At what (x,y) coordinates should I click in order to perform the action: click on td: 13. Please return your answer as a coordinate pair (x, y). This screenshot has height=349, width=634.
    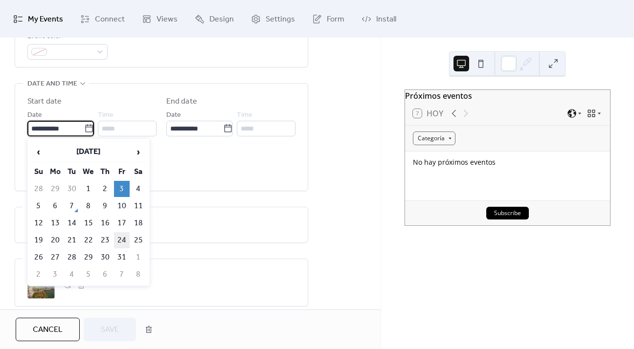
    Looking at the image, I should click on (55, 223).